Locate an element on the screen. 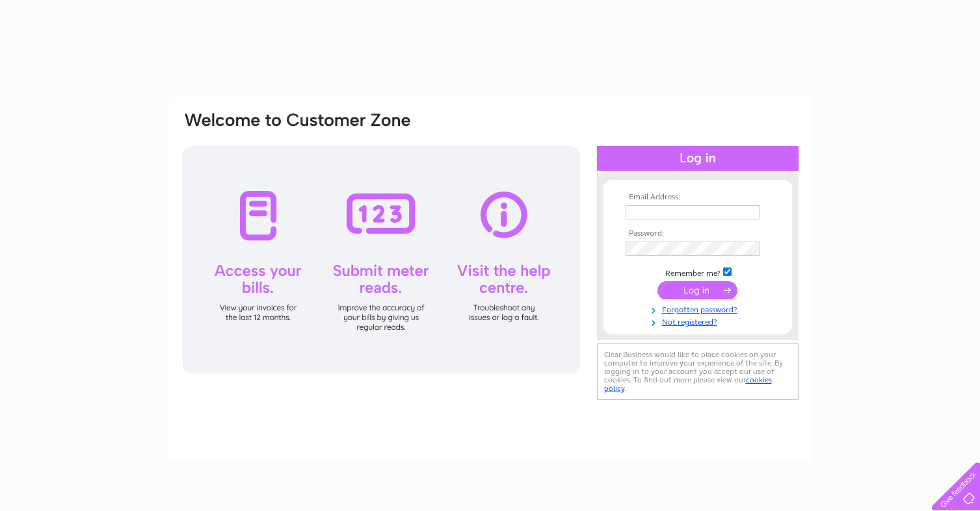  a: cookies policy is located at coordinates (688, 384).